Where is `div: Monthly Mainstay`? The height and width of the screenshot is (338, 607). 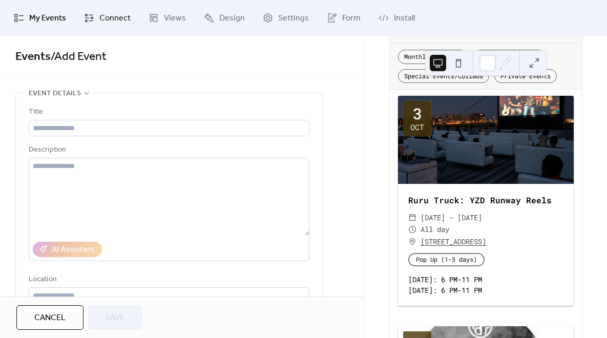
div: Monthly Mainstay is located at coordinates (433, 57).